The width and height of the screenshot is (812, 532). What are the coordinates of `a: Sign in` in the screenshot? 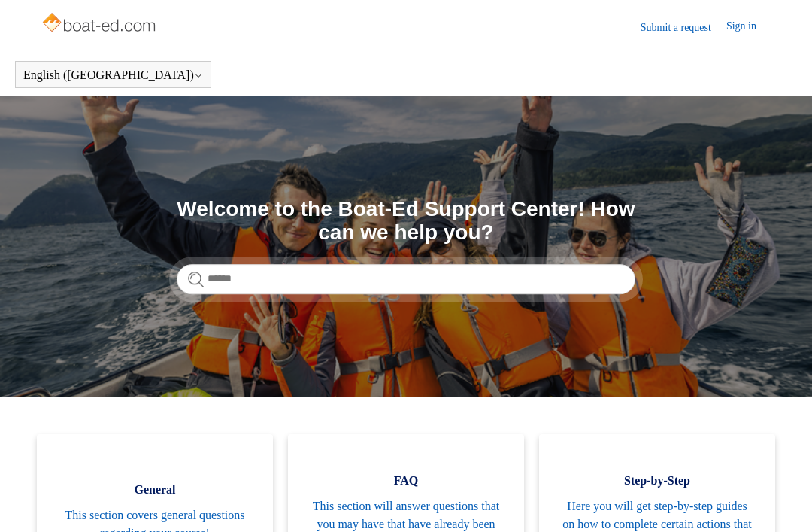 It's located at (749, 27).